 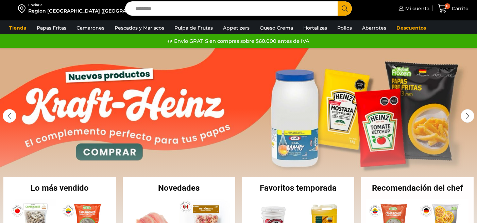 I want to click on span: Carrito, so click(x=459, y=8).